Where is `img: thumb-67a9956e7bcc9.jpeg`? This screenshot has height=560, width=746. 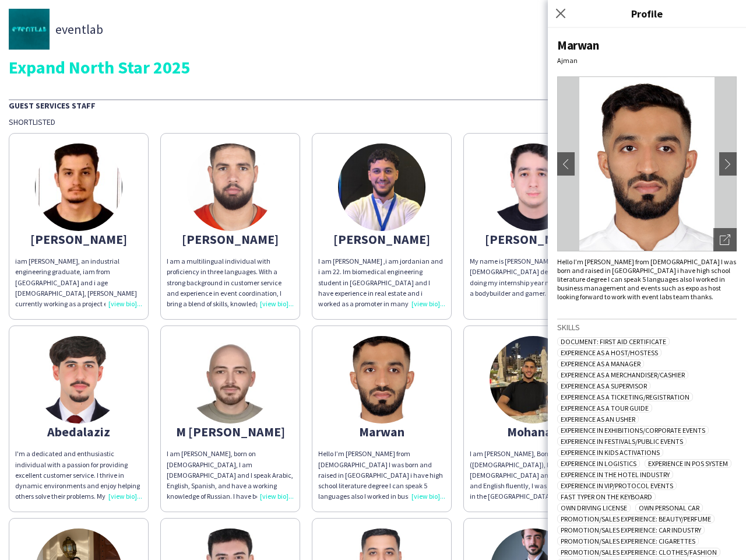
img: thumb-67a9956e7bcc9.jpeg is located at coordinates (534, 380).